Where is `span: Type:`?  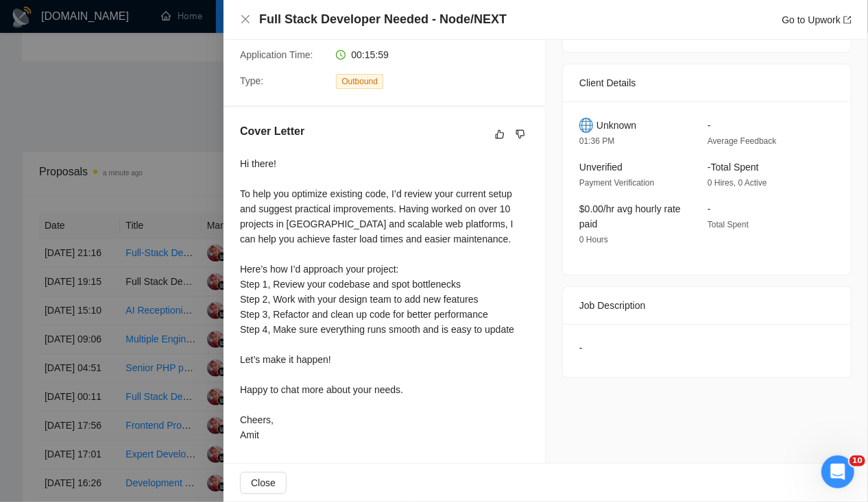 span: Type: is located at coordinates (251, 81).